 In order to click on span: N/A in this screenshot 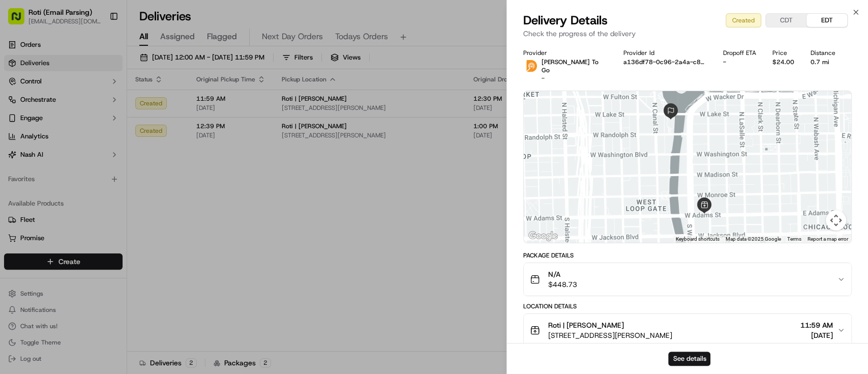, I will do `click(562, 274)`.